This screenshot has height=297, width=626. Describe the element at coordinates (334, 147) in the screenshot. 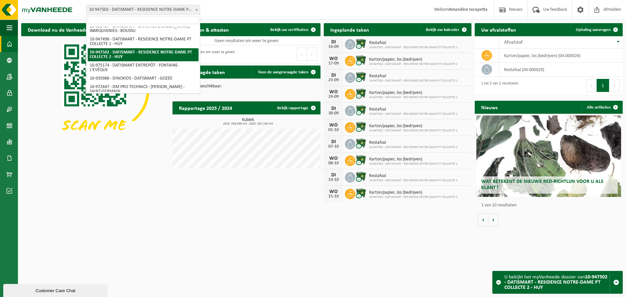

I see `div: 07-10` at that location.